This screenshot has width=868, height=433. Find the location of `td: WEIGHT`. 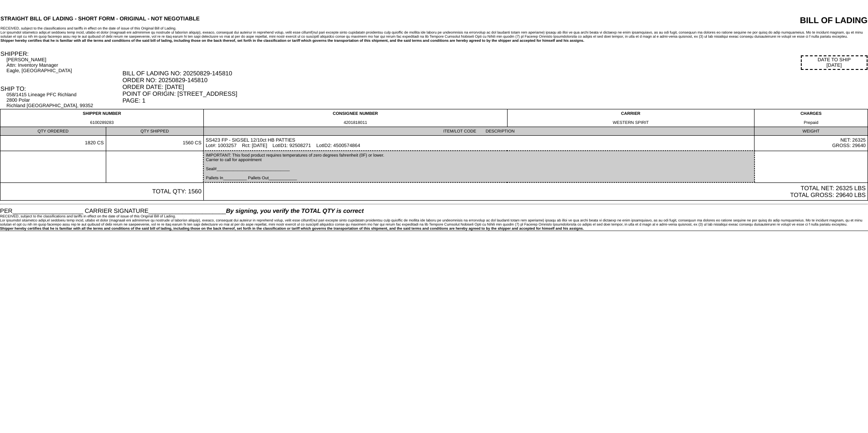

td: WEIGHT is located at coordinates (811, 131).